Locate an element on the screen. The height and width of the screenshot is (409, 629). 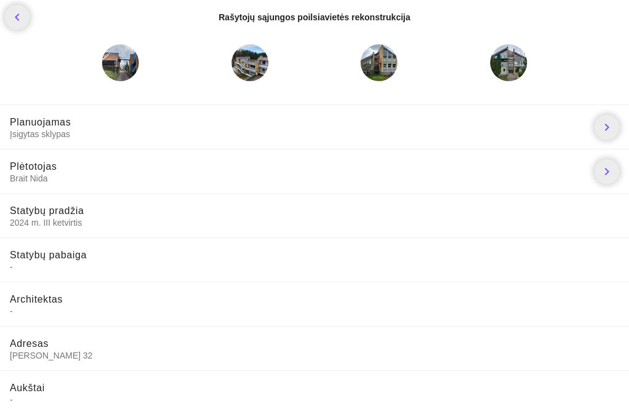
span: Adresas is located at coordinates (29, 343).